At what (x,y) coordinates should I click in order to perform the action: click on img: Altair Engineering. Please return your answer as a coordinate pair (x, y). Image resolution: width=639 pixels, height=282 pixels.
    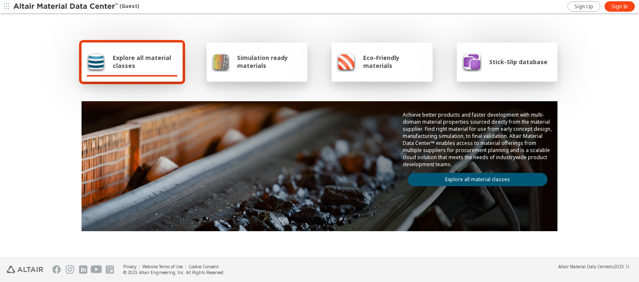
    Looking at the image, I should click on (25, 269).